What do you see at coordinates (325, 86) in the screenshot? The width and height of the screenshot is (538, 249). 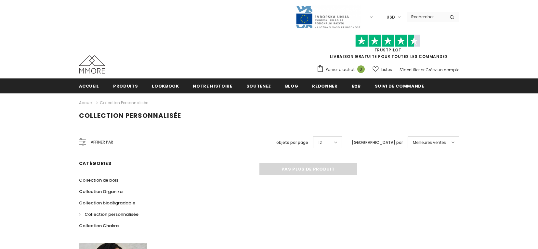 I see `a: Redonner` at bounding box center [325, 86].